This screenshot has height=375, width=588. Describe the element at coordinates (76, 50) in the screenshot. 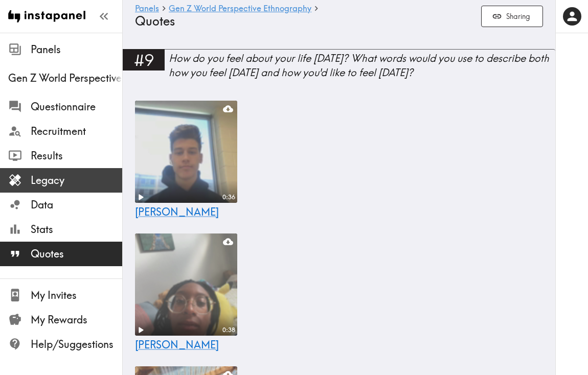

I see `span: Panels` at that location.